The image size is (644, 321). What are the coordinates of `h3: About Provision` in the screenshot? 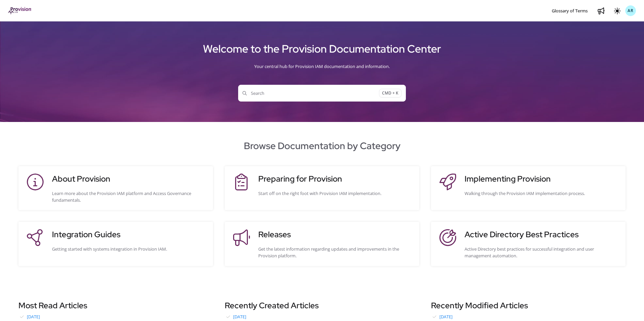 It's located at (129, 179).